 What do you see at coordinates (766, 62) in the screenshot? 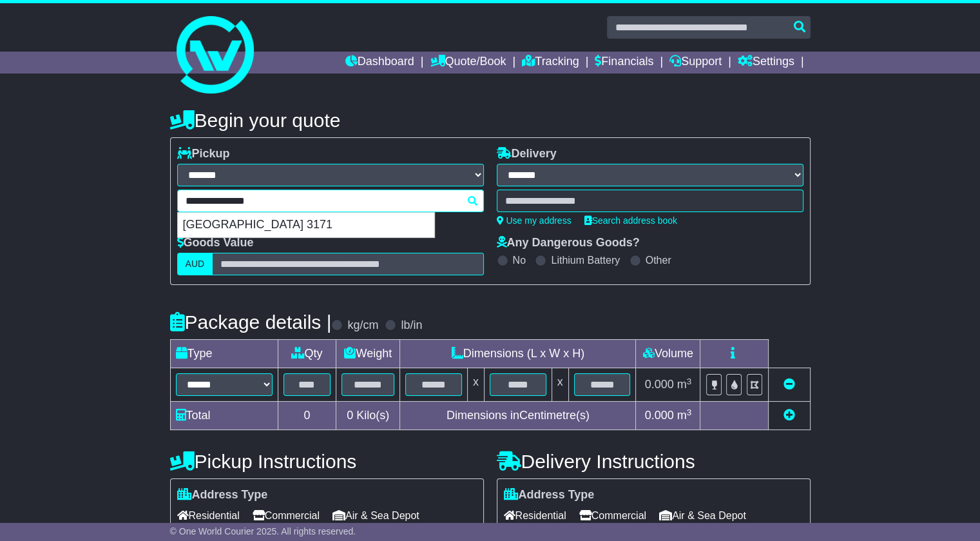
I see `a: Settings` at bounding box center [766, 62].